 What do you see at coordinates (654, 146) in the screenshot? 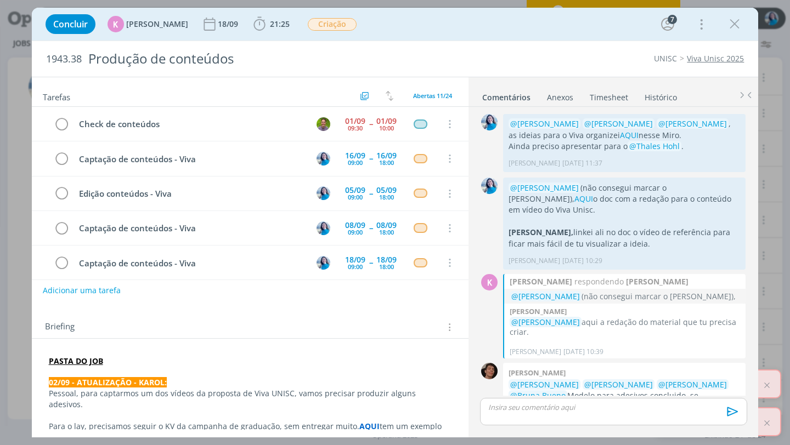
I see `span: @Thales Hohl` at bounding box center [654, 146].